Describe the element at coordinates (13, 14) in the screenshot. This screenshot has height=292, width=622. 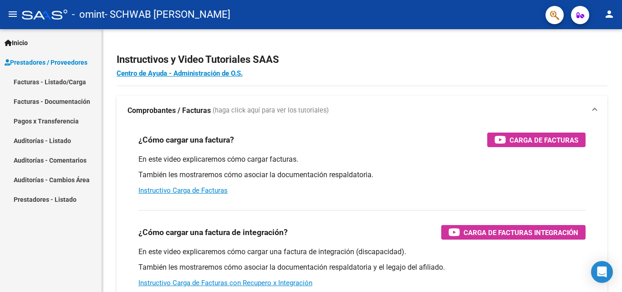
I see `mat-icon: menu` at that location.